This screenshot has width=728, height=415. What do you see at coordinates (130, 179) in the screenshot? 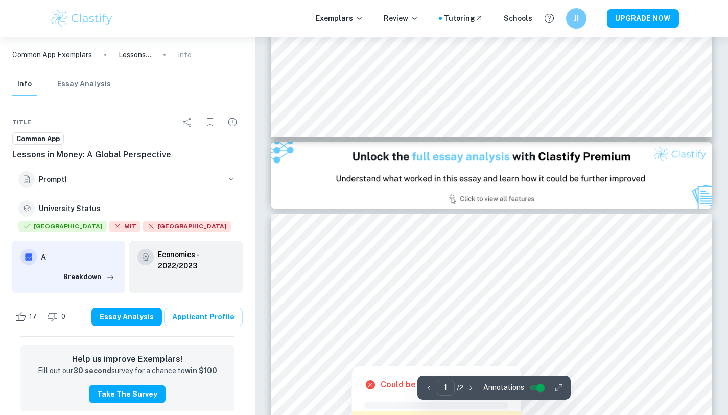
I see `h6: Prompt 1` at bounding box center [130, 179].